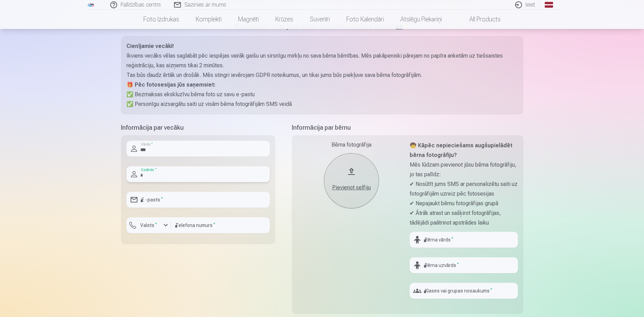 The width and height of the screenshot is (644, 317). Describe the element at coordinates (461, 150) in the screenshot. I see `strong: 🧒 Kāpēc nepieciešams augšupielādēt bērna fotogrāfiju?` at that location.